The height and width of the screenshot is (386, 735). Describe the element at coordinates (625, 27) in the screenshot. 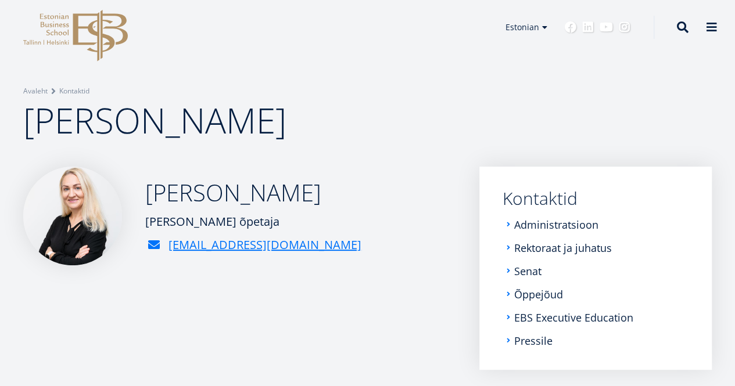

I see `a: Instagram` at that location.